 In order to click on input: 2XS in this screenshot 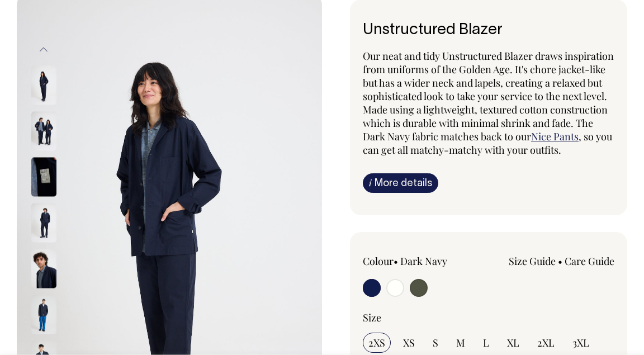, I will do `click(377, 343)`.